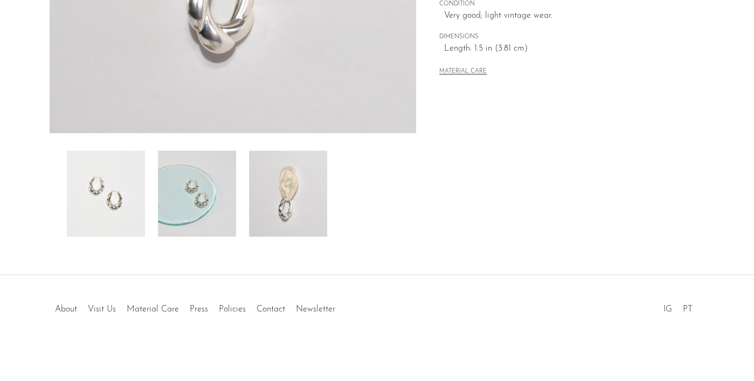 The height and width of the screenshot is (381, 754). Describe the element at coordinates (678, 307) in the screenshot. I see `ul: Social Medias` at that location.